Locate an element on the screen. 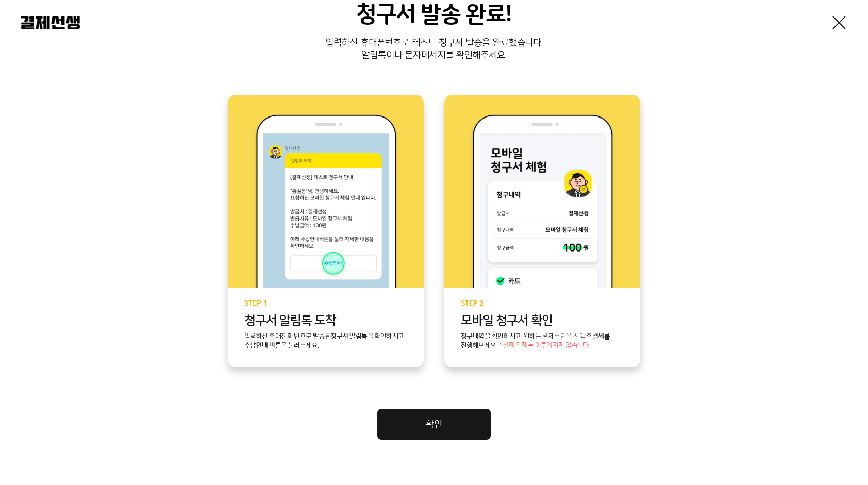 This screenshot has width=868, height=485. p: STEP 1 is located at coordinates (326, 304).